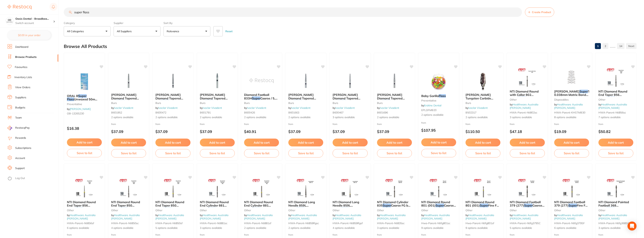  Describe the element at coordinates (187, 23) in the screenshot. I see `label: Sort By` at that location.